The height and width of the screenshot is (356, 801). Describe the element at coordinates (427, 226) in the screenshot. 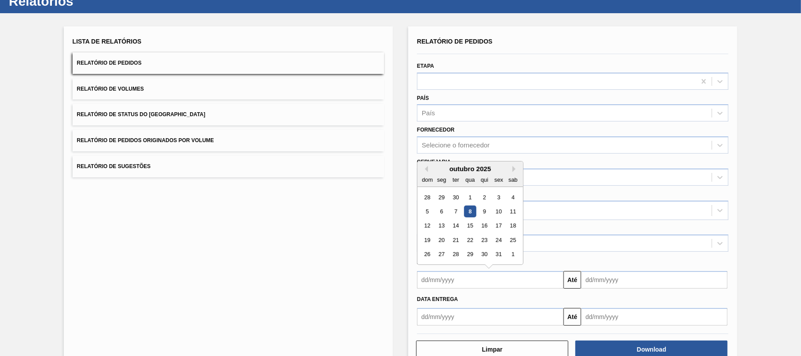

I see `div: Choose domingo, 12 de outubro de 2025` at that location.